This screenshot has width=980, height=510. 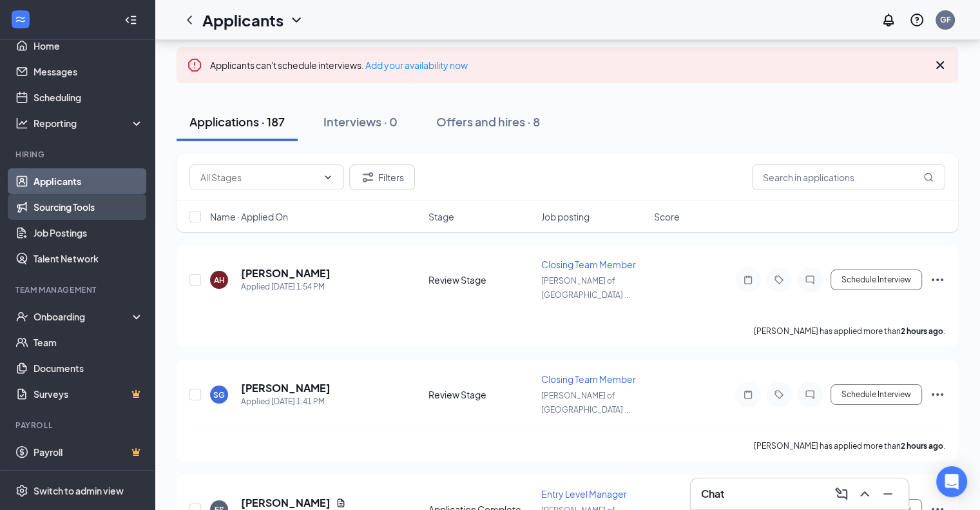 I want to click on a: SurveysCrown, so click(x=88, y=394).